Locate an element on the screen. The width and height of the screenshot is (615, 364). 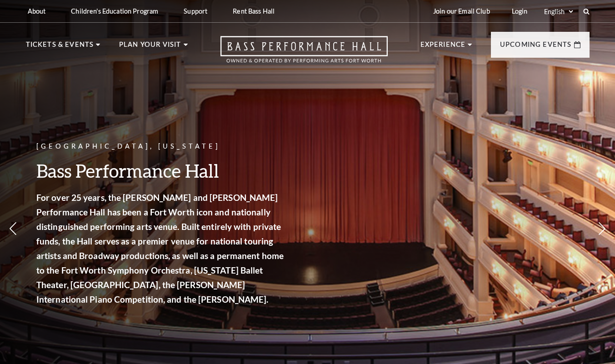
h3: Bass Performance Hall is located at coordinates (162, 170).